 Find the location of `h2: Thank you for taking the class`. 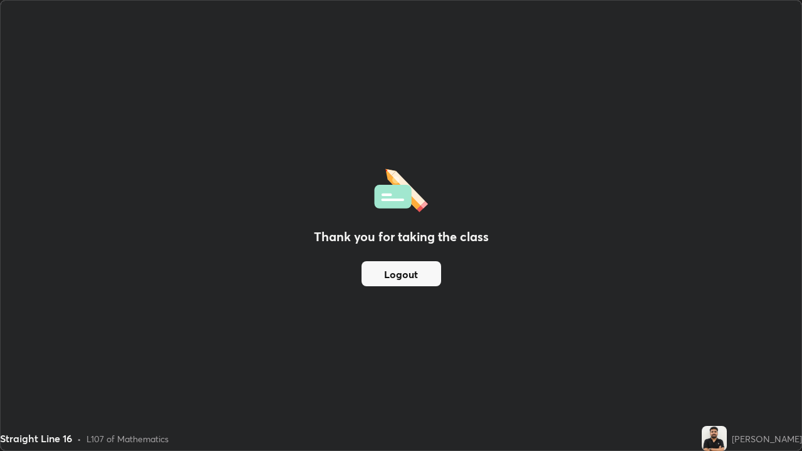

h2: Thank you for taking the class is located at coordinates (401, 237).